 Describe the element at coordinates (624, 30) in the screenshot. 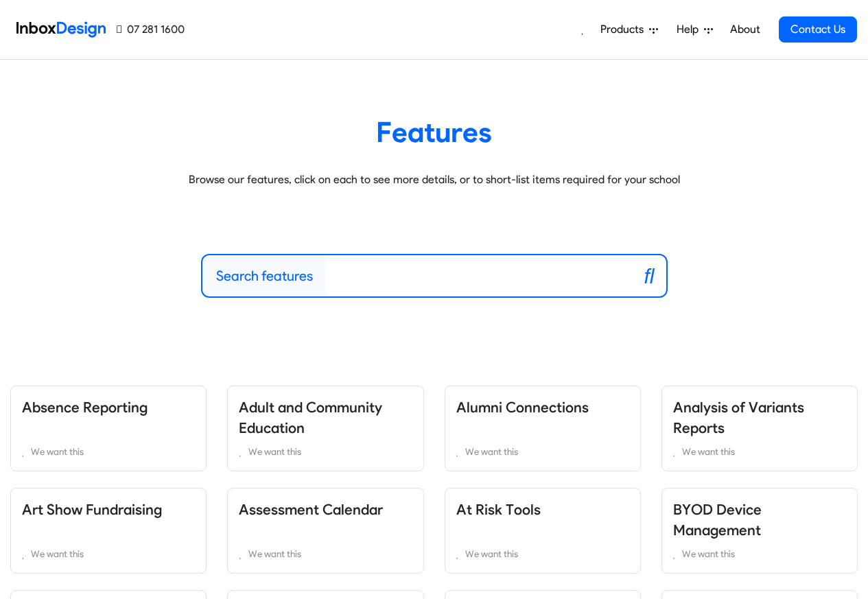

I see `span: Products` at that location.